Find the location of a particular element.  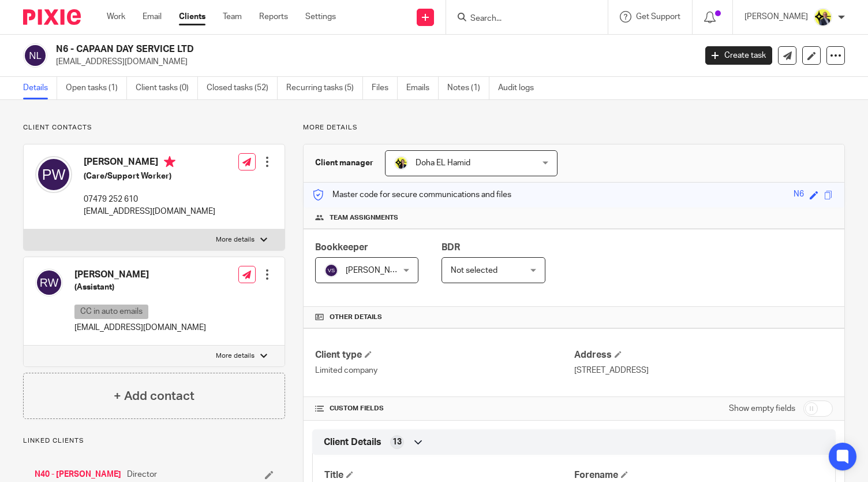

h4: Title is located at coordinates (449, 475).